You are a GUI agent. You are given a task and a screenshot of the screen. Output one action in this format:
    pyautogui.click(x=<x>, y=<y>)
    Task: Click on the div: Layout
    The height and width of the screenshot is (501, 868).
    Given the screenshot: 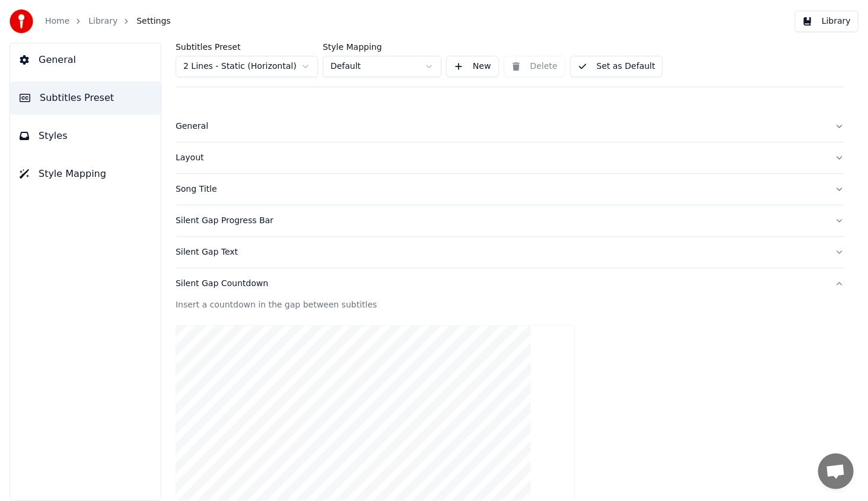 What is the action you would take?
    pyautogui.click(x=500, y=158)
    